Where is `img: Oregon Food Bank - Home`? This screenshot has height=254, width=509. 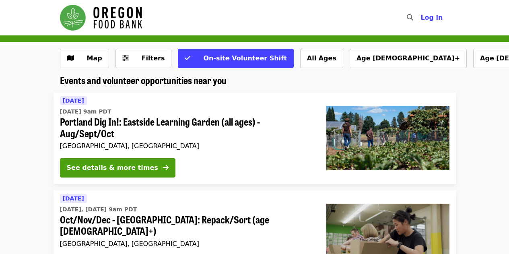 img: Oregon Food Bank - Home is located at coordinates (101, 18).